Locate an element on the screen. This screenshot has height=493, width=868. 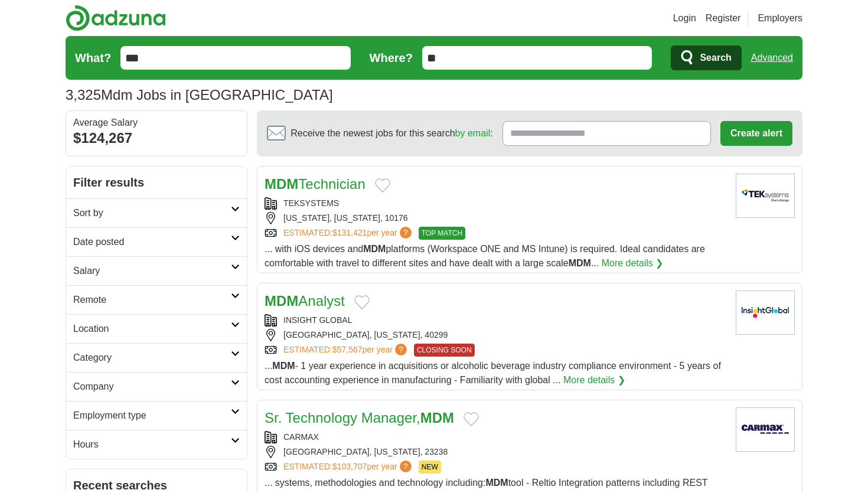
a: ESTIMATED:$57,567per year? is located at coordinates (346, 350).